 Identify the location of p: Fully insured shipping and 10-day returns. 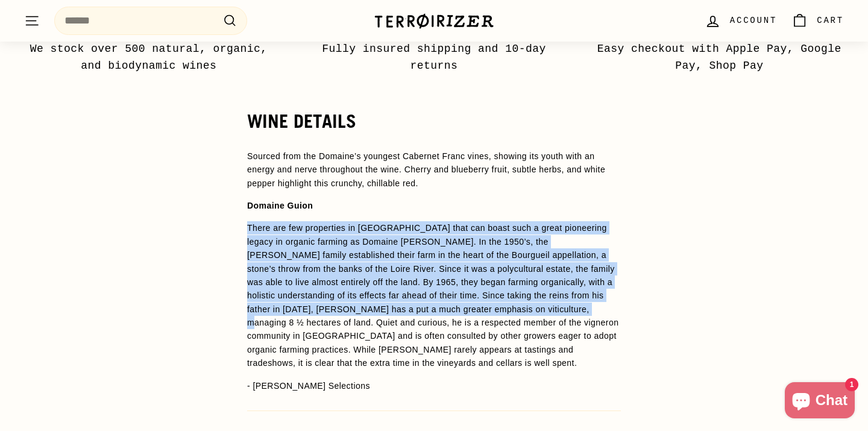
(434, 58).